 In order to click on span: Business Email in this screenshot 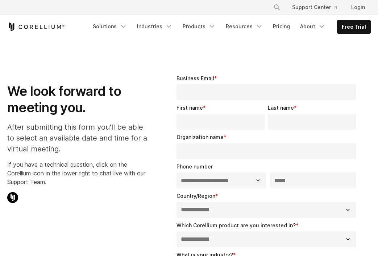, I will do `click(196, 78)`.